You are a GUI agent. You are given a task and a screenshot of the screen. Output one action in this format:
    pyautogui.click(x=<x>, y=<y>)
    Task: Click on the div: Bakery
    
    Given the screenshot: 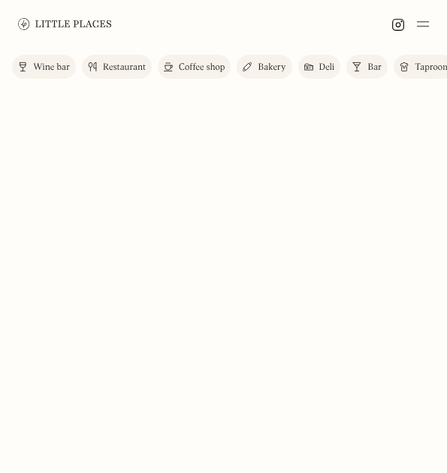 What is the action you would take?
    pyautogui.click(x=271, y=68)
    